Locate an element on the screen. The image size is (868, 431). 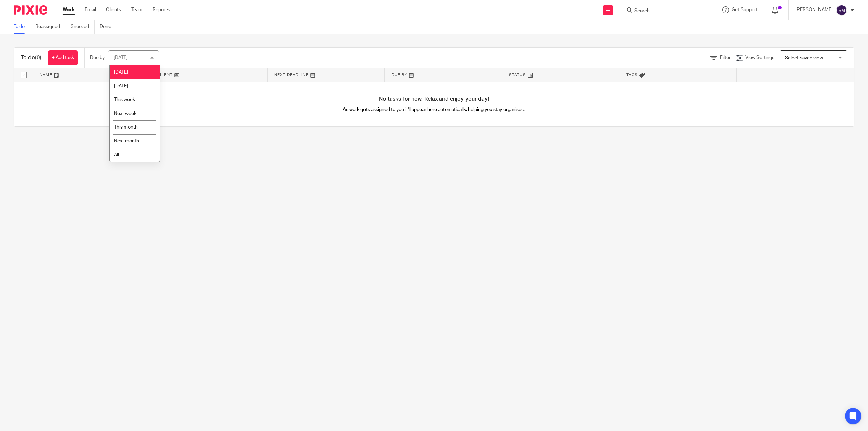
a: Snoozed is located at coordinates (82, 27).